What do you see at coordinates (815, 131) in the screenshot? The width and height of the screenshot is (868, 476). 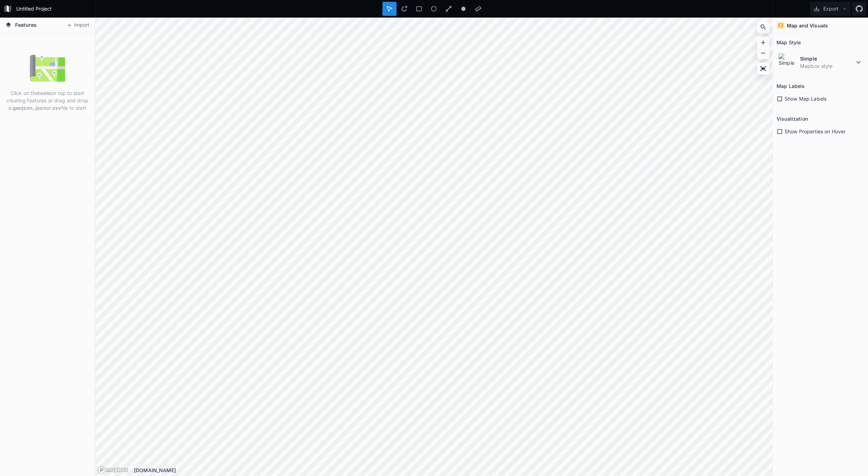 I see `span: Show Properties on Hover` at bounding box center [815, 131].